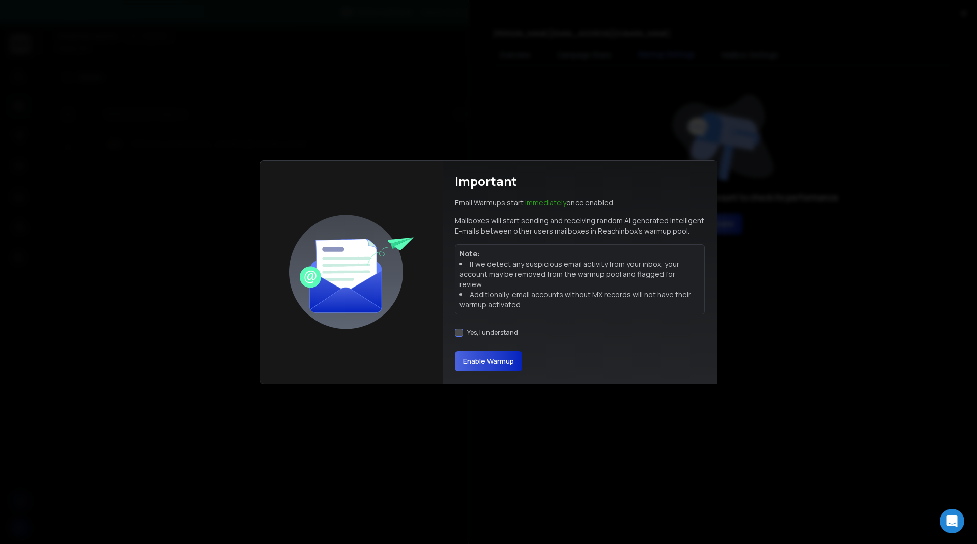 The image size is (977, 544). Describe the element at coordinates (580, 254) in the screenshot. I see `p: Note:` at that location.